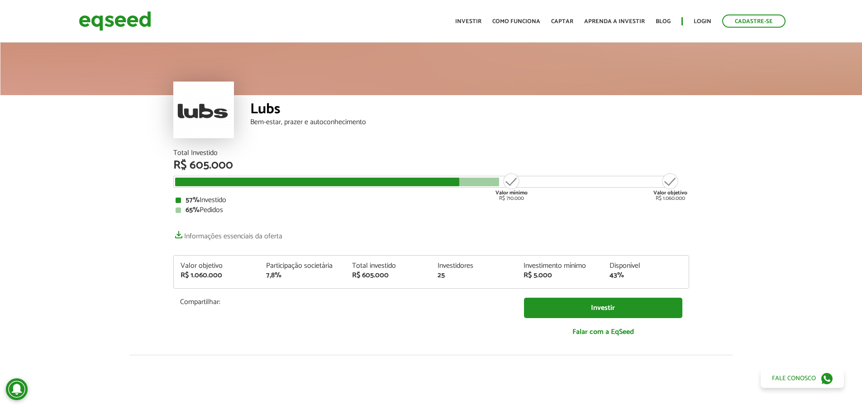 The width and height of the screenshot is (862, 406). What do you see at coordinates (511, 186) in the screenshot?
I see `div: R$ 710.000` at bounding box center [511, 186].